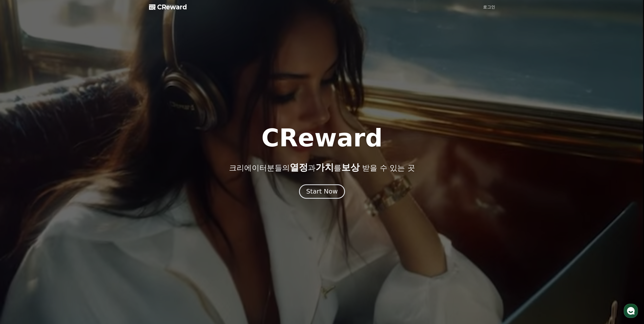 Image resolution: width=644 pixels, height=324 pixels. What do you see at coordinates (17, 170) in the screenshot?
I see `span: 홈` at bounding box center [17, 170].